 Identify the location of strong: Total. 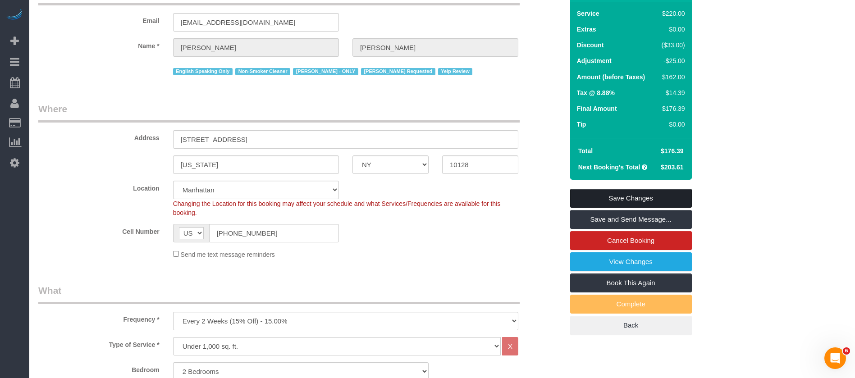
(585, 151).